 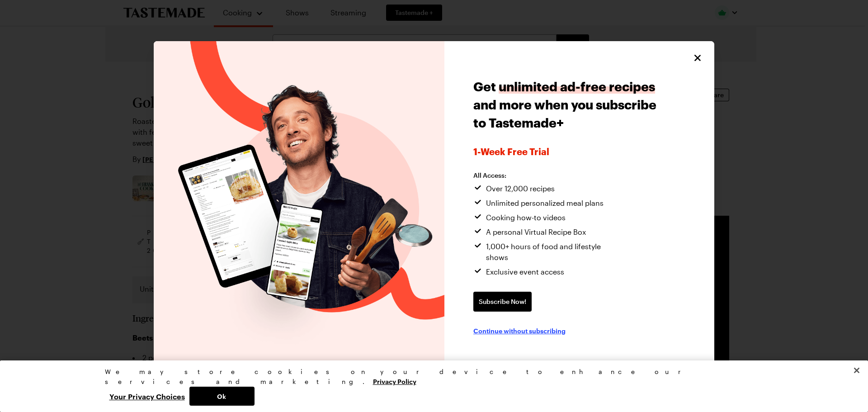 What do you see at coordinates (526, 217) in the screenshot?
I see `span: Cooking how-to videos` at bounding box center [526, 217].